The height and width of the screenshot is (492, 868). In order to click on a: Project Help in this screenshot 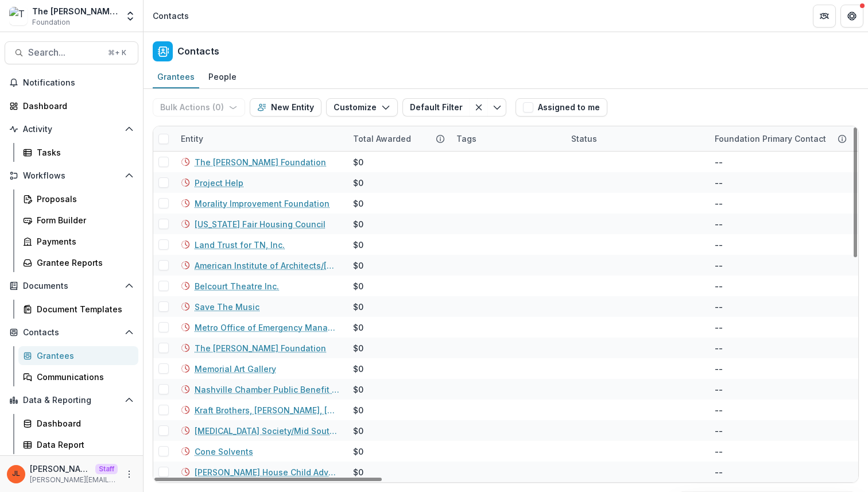, I will do `click(219, 183)`.